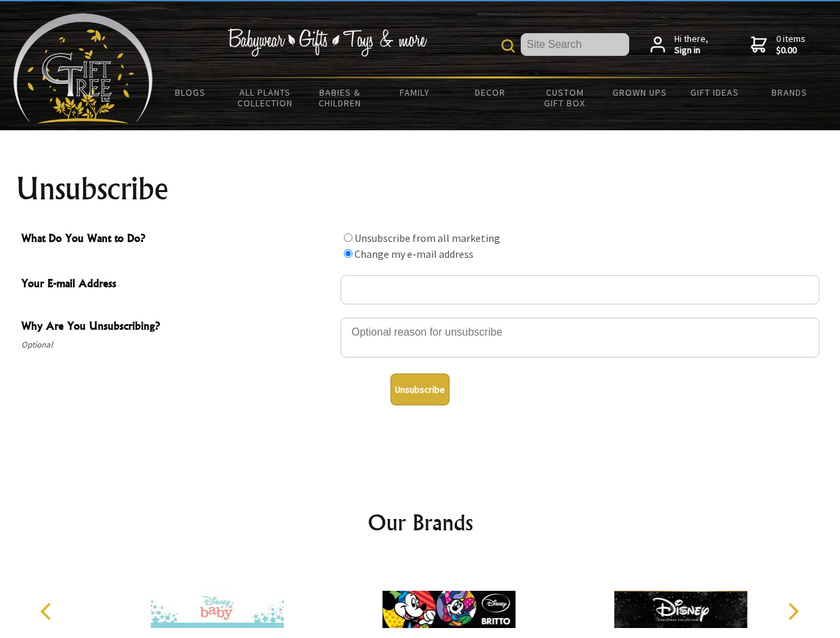 The image size is (840, 638). What do you see at coordinates (790, 50) in the screenshot?
I see `strong: $0.00` at bounding box center [790, 50].